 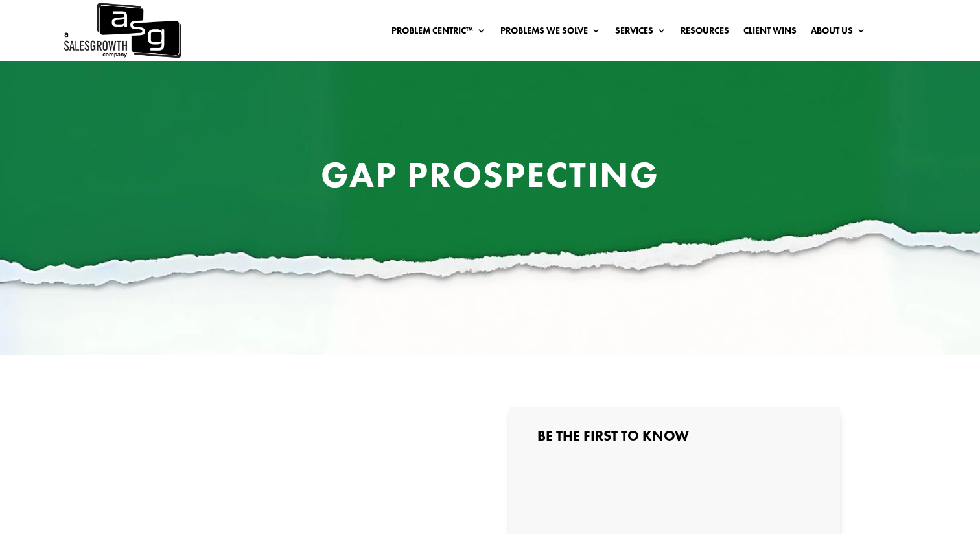 I want to click on a: Services, so click(x=640, y=33).